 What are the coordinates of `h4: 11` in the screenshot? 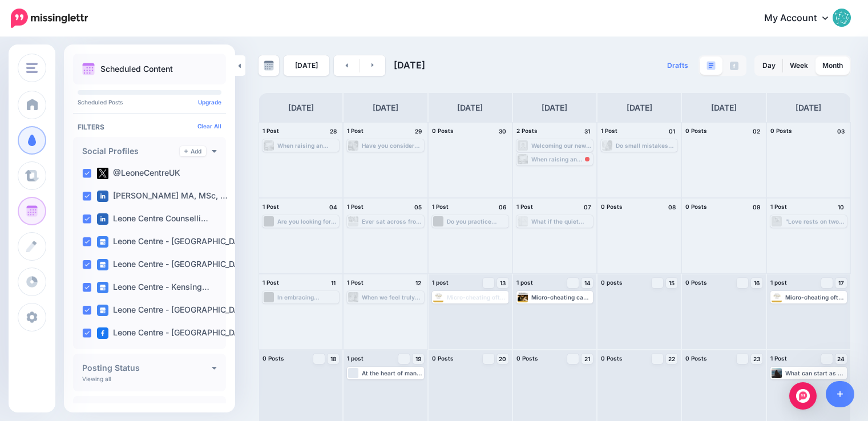 It's located at (333, 283).